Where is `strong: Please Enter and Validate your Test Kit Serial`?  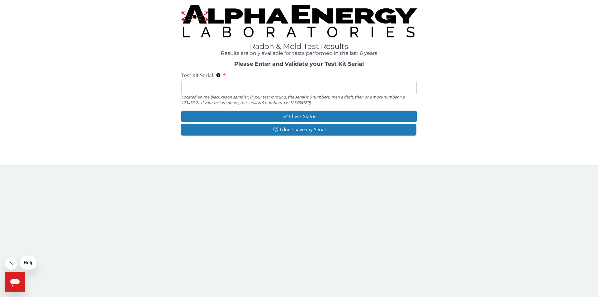 strong: Please Enter and Validate your Test Kit Serial is located at coordinates (299, 64).